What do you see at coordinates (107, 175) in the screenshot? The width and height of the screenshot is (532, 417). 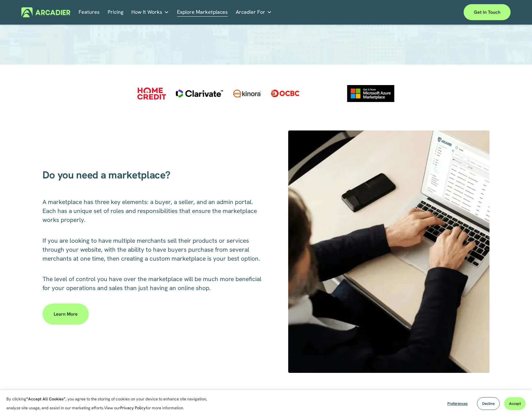 I see `span: Do you need a marketplace?` at bounding box center [107, 175].